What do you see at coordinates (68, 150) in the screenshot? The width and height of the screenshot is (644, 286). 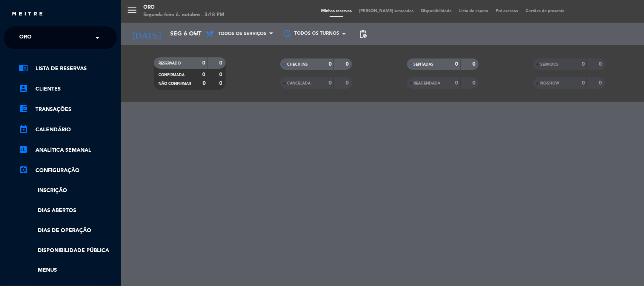 I see `a: assessmentANALÍTICA SEMANAL` at bounding box center [68, 150].